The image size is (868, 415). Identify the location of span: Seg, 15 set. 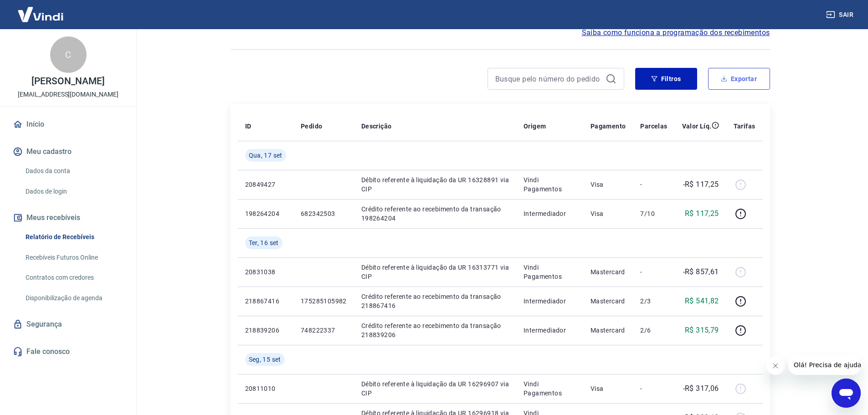
(265, 360).